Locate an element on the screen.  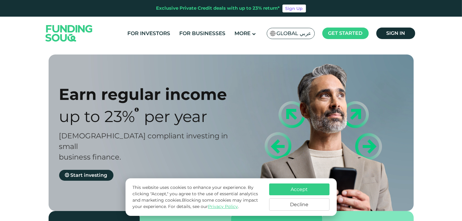
img: SA Flag is located at coordinates (273, 33).